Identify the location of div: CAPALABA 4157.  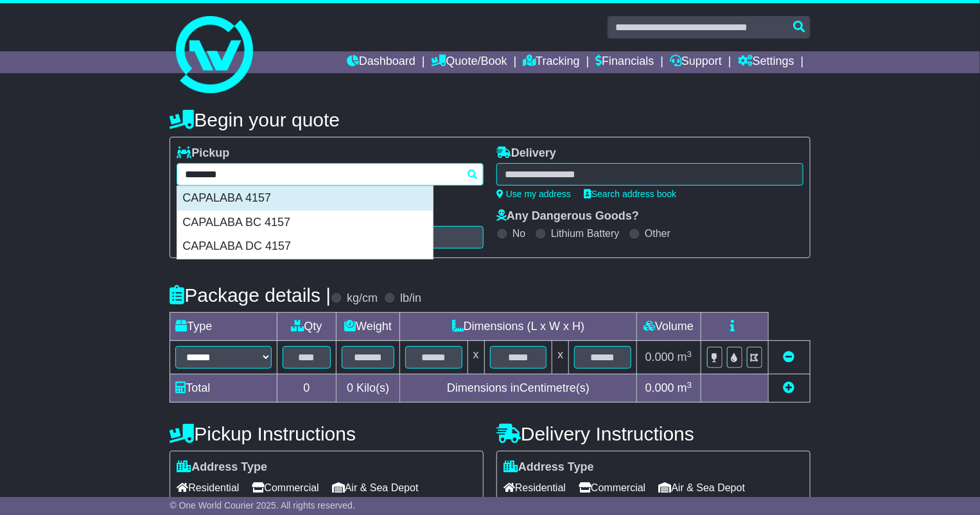
(305, 198).